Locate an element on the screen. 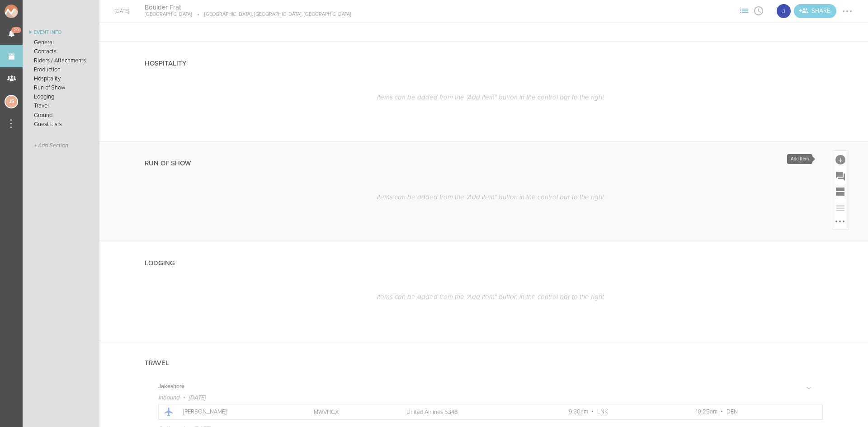  span: LNK is located at coordinates (603, 411).